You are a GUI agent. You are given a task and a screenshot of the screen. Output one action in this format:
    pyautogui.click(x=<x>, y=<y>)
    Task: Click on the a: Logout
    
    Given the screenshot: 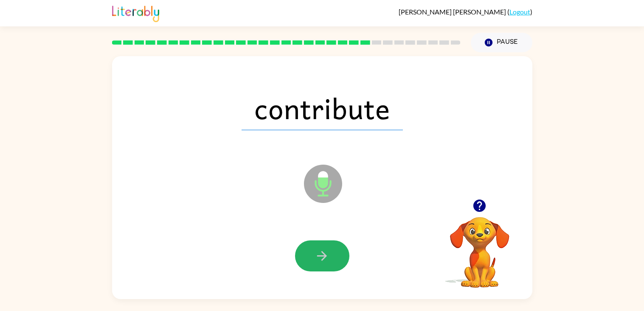 What is the action you would take?
    pyautogui.click(x=520, y=12)
    